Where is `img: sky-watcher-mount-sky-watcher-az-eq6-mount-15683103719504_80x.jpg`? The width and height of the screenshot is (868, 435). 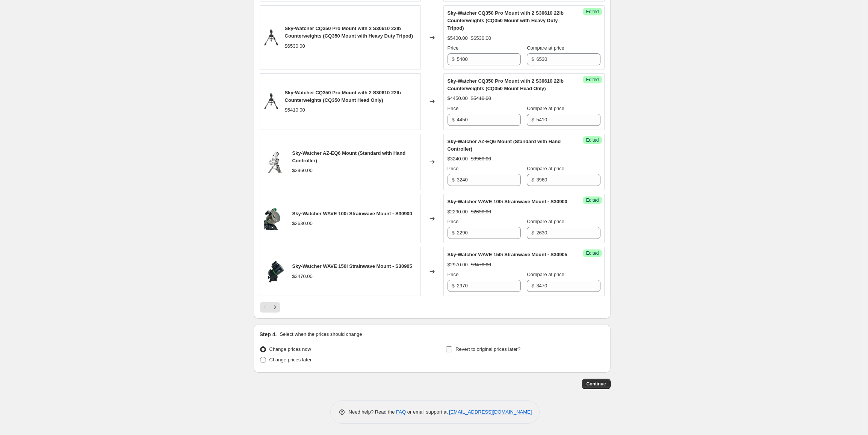 img: sky-watcher-mount-sky-watcher-az-eq6-mount-15683103719504_80x.jpg is located at coordinates (275, 162).